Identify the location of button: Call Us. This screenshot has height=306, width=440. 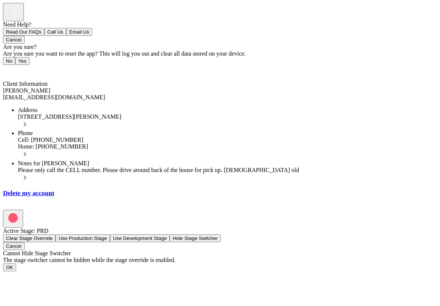
(55, 32).